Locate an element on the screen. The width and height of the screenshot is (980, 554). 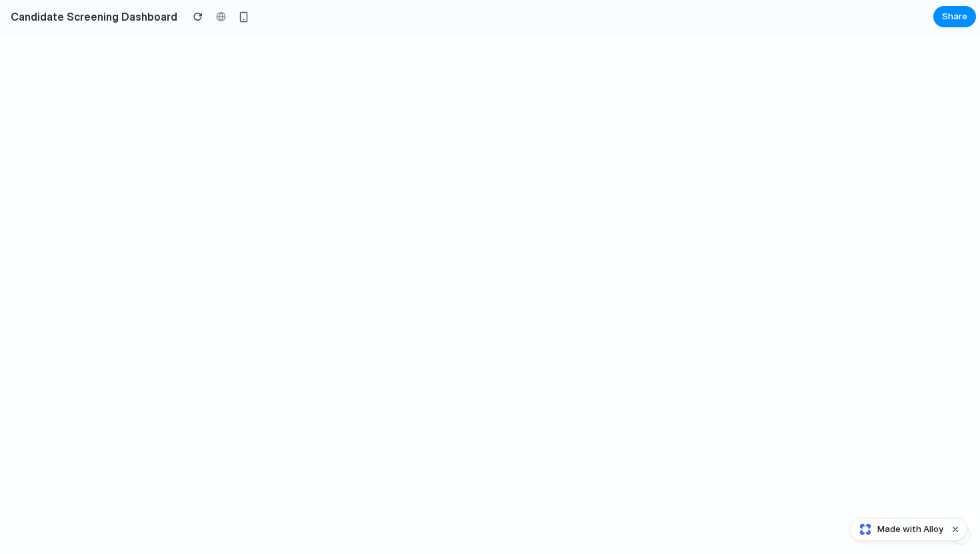
span: Made with Alloy is located at coordinates (910, 529).